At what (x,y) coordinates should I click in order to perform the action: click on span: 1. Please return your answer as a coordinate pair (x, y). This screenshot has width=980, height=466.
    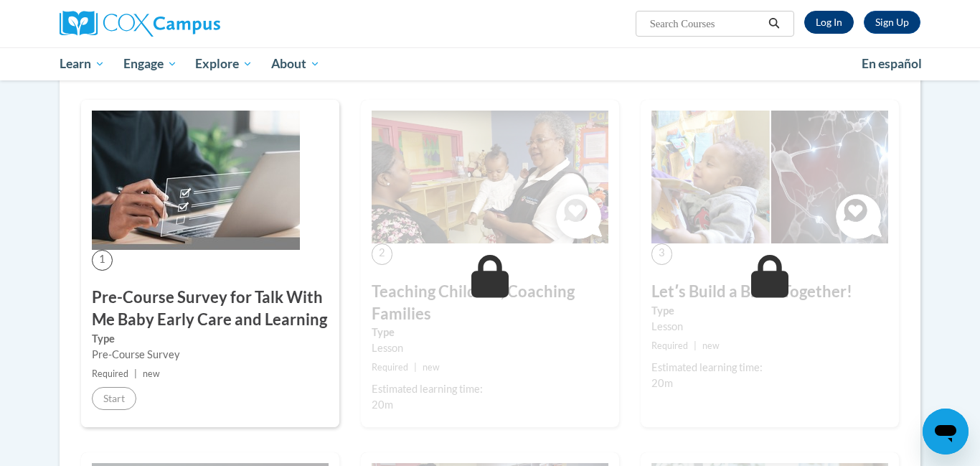
    Looking at the image, I should click on (102, 260).